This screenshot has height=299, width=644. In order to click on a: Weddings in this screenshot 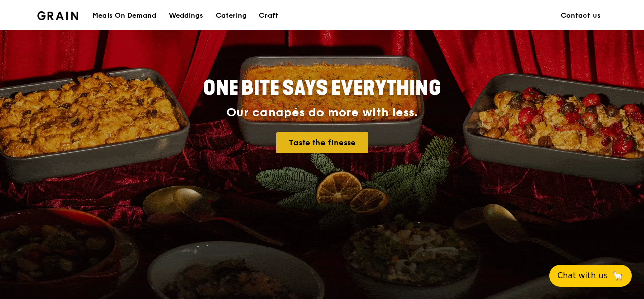, I will do `click(186, 15)`.